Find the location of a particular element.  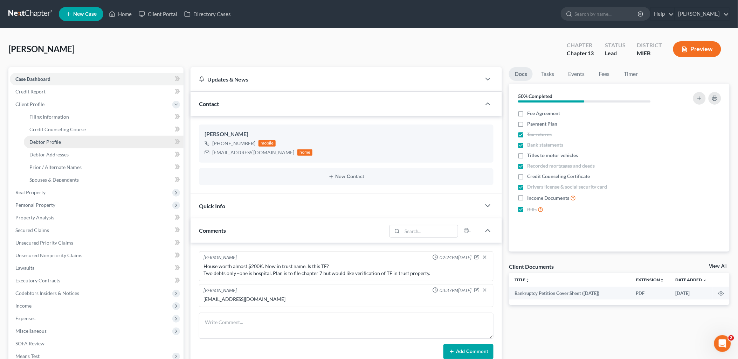

a: Events is located at coordinates (576, 74).